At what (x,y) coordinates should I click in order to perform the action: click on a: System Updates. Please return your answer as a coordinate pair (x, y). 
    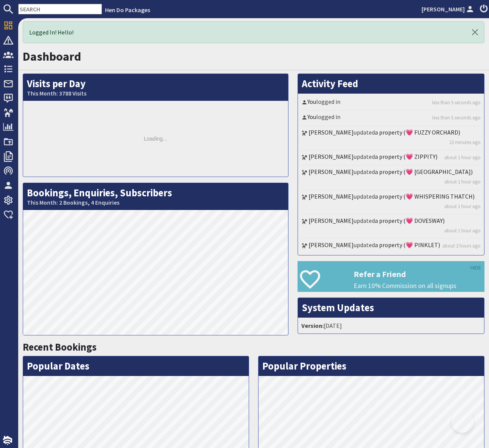
    Looking at the image, I should click on (338, 307).